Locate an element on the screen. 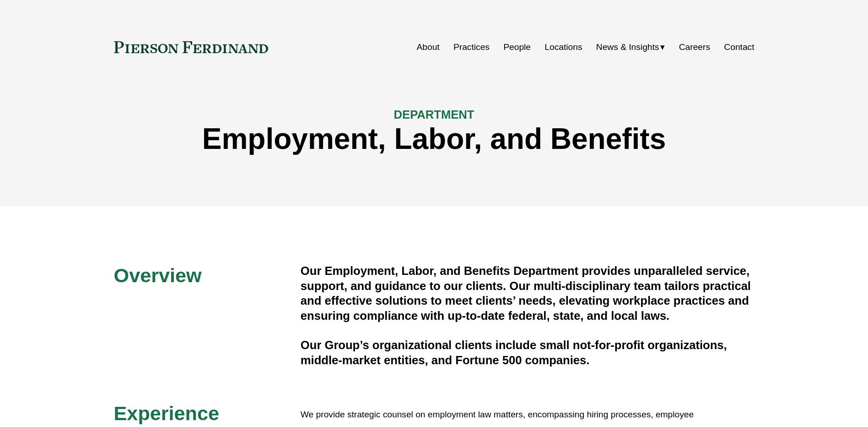  a: folder dropdown is located at coordinates (631, 47).